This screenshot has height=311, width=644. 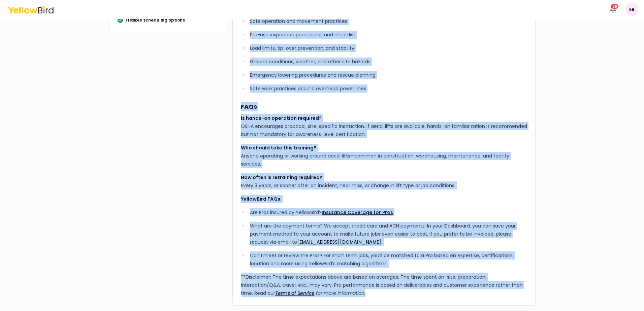 What do you see at coordinates (389, 234) in the screenshot?
I see `p: What are the payment terms? We accept credit card and ACH payments. In your Dashboard, you can sa...` at bounding box center [389, 234].